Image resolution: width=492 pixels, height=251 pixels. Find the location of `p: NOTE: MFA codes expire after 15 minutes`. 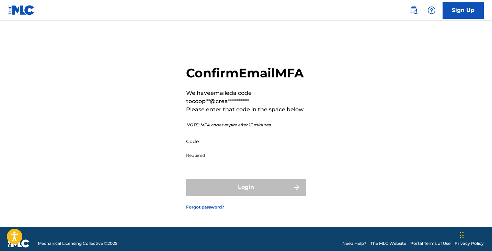

p: NOTE: MFA codes expire after 15 minutes is located at coordinates (246, 125).